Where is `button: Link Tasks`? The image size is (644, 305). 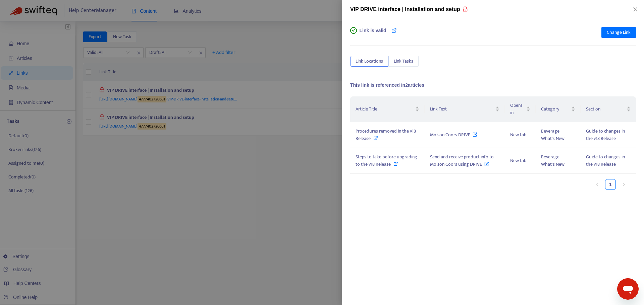
button: Link Tasks is located at coordinates (404, 61).